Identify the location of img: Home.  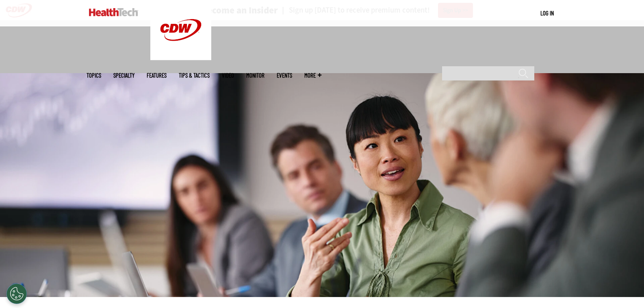
(113, 12).